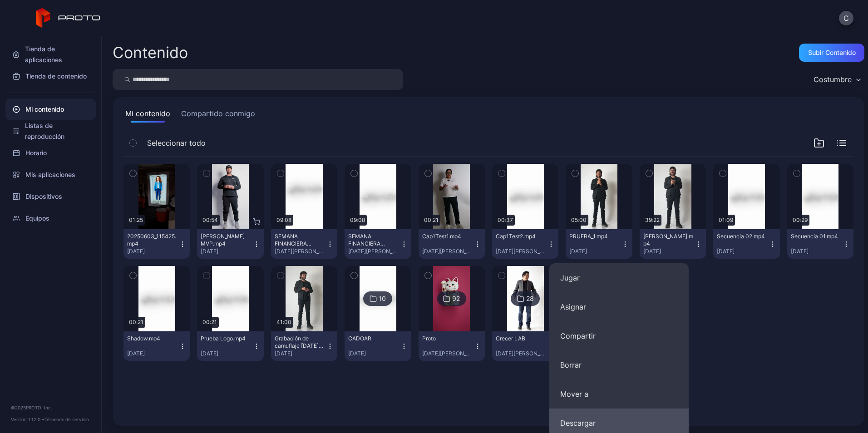 The width and height of the screenshot is (868, 433). What do you see at coordinates (37, 218) in the screenshot?
I see `font: Equipos` at bounding box center [37, 218].